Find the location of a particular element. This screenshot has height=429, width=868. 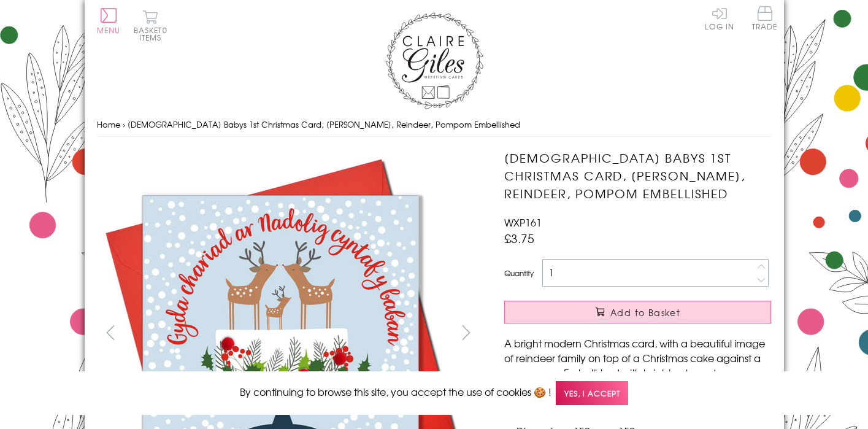

button: Add to Basket is located at coordinates (637, 312).